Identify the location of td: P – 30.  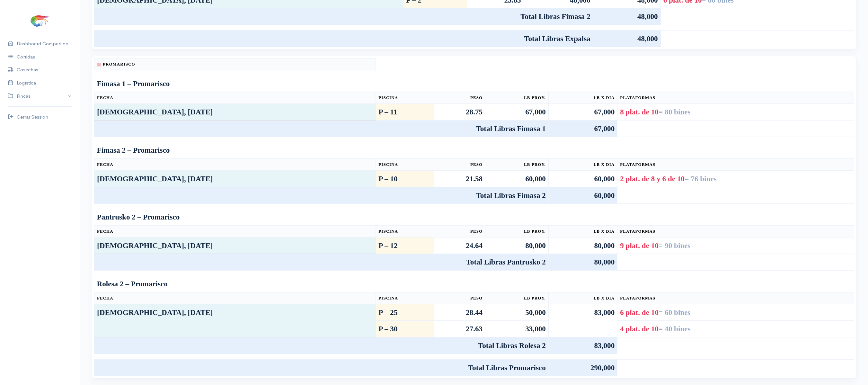
(405, 329).